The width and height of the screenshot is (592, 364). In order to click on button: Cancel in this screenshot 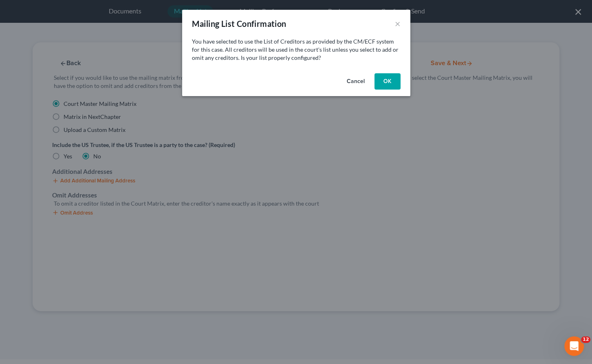, I will do `click(356, 82)`.